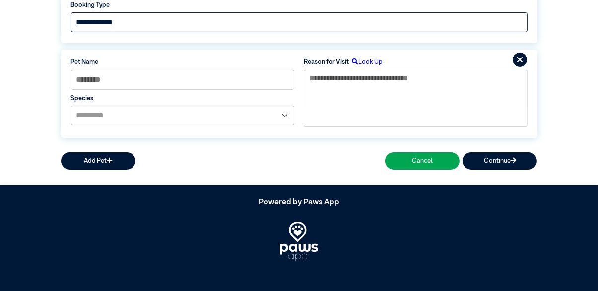 This screenshot has width=598, height=291. I want to click on label: Species, so click(183, 98).